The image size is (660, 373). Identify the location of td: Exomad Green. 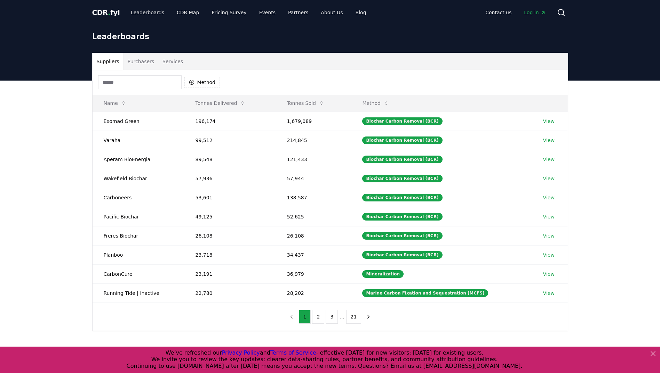
(138, 121).